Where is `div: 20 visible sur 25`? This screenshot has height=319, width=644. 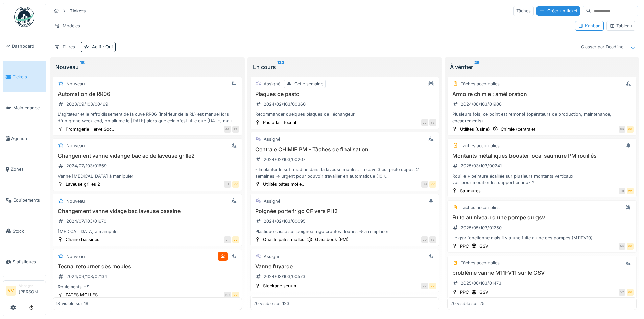 div: 20 visible sur 25 is located at coordinates (468, 304).